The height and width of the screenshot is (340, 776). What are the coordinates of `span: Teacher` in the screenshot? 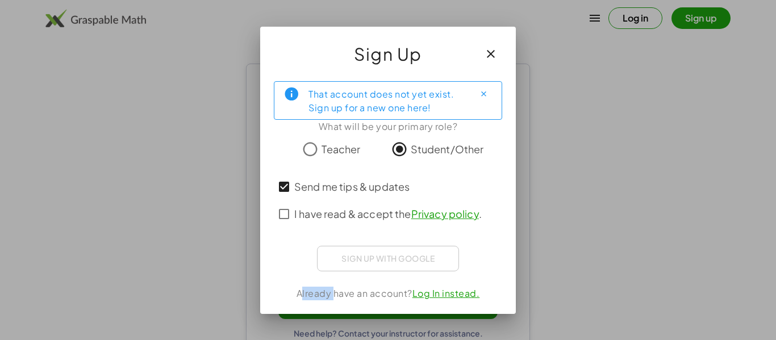 It's located at (341, 149).